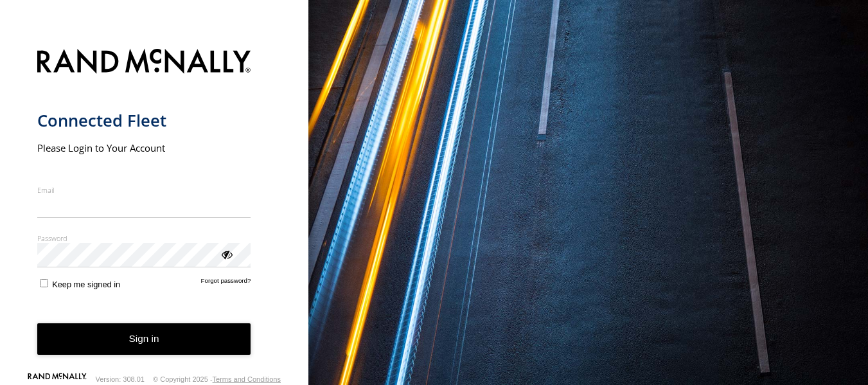 This screenshot has height=385, width=868. What do you see at coordinates (144, 121) in the screenshot?
I see `h1: Connected Fleet` at bounding box center [144, 121].